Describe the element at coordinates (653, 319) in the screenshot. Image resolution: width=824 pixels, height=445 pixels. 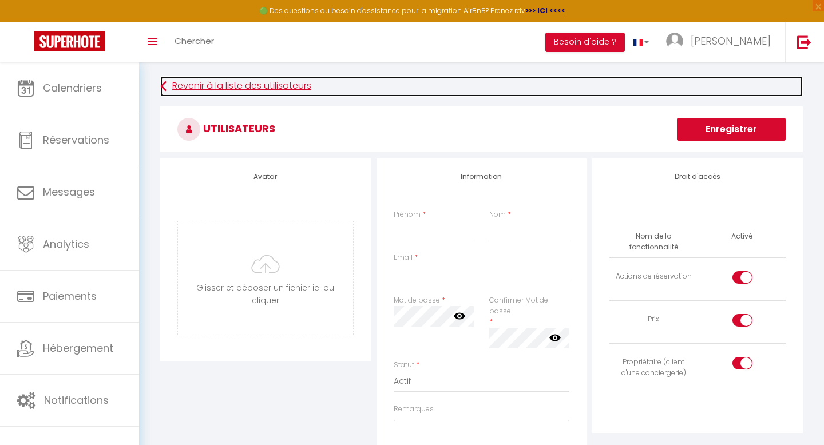
I see `div: Prix` at that location.